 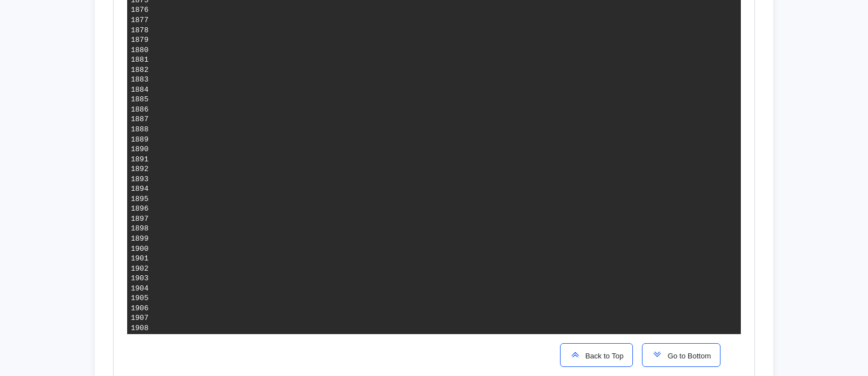 What do you see at coordinates (140, 140) in the screenshot?
I see `div: 1889` at bounding box center [140, 140].